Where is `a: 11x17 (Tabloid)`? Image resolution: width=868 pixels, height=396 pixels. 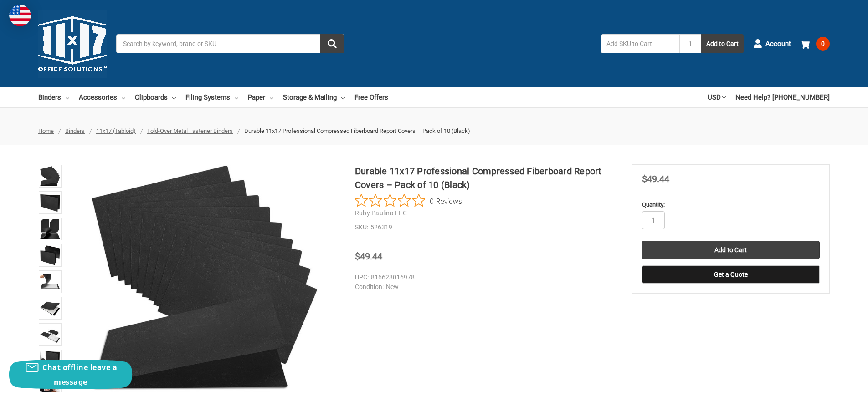
a: 11x17 (Tabloid) is located at coordinates (116, 131).